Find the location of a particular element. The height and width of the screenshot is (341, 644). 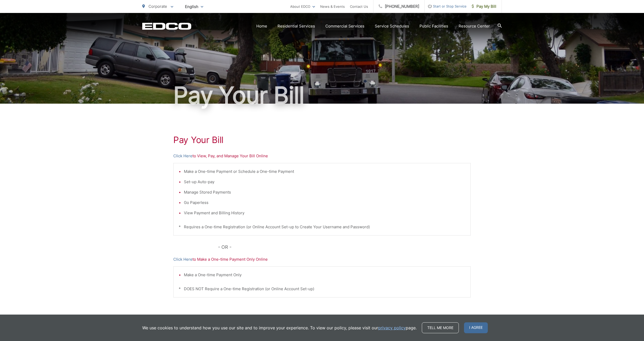

li: Make a One-time Payment Only is located at coordinates (325, 275).